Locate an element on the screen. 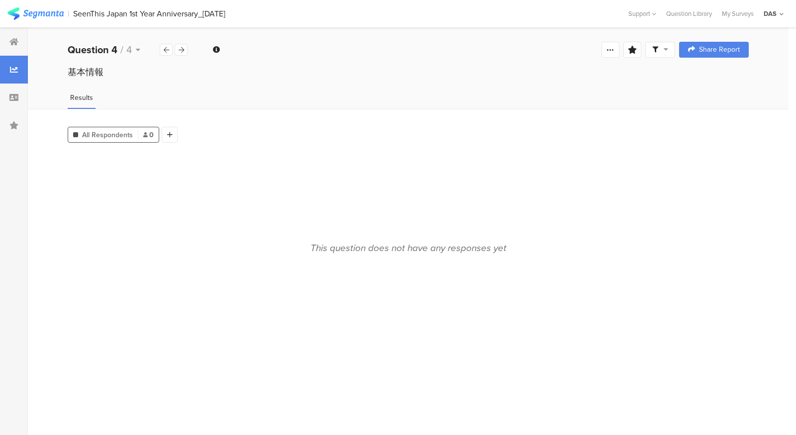 Image resolution: width=796 pixels, height=435 pixels. span: Share Report is located at coordinates (720, 50).